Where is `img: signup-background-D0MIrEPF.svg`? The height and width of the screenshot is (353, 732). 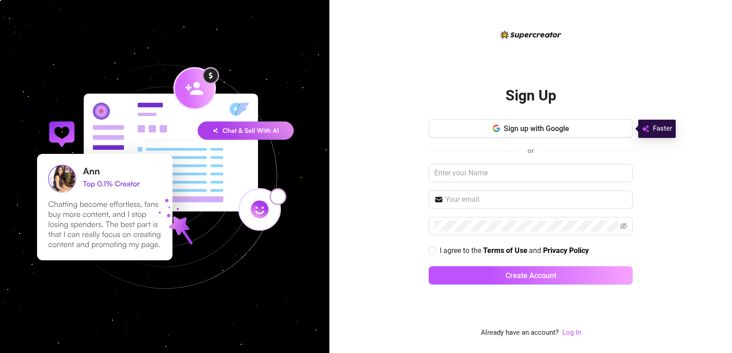 img: signup-background-D0MIrEPF.svg is located at coordinates (165, 177).